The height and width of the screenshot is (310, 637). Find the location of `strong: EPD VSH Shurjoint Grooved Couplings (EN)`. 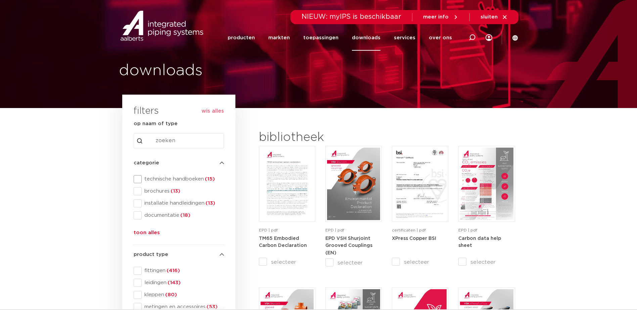

strong: EPD VSH Shurjoint Grooved Couplings (EN) is located at coordinates (349, 246).